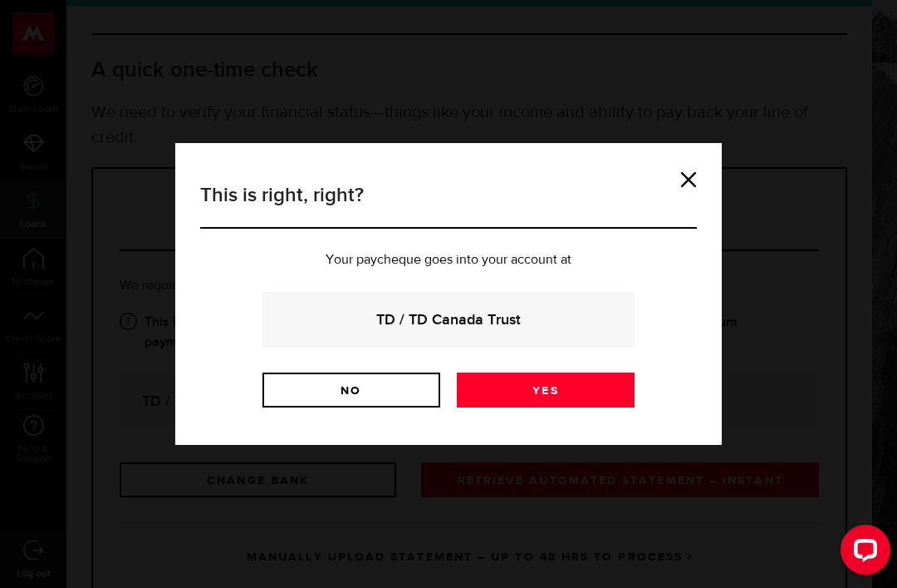 The height and width of the screenshot is (588, 897). Describe the element at coordinates (351, 389) in the screenshot. I see `a: No` at that location.